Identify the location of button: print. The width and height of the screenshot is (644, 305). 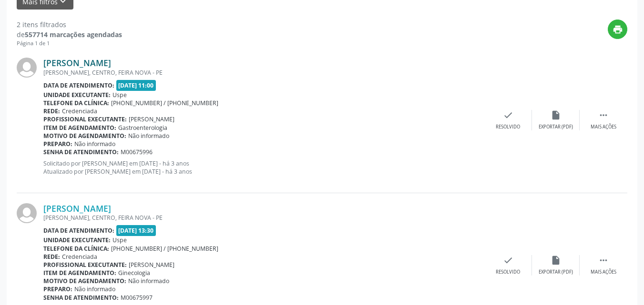
(617, 29).